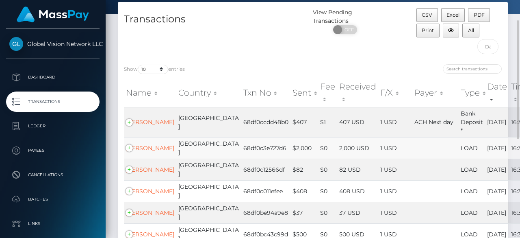 The width and height of the screenshot is (520, 238). I want to click on td: $37, so click(304, 212).